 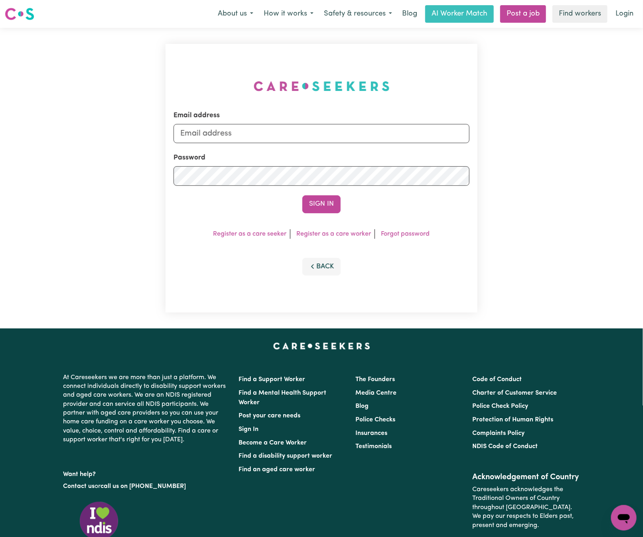 I want to click on a: Find a Support Worker, so click(x=272, y=380).